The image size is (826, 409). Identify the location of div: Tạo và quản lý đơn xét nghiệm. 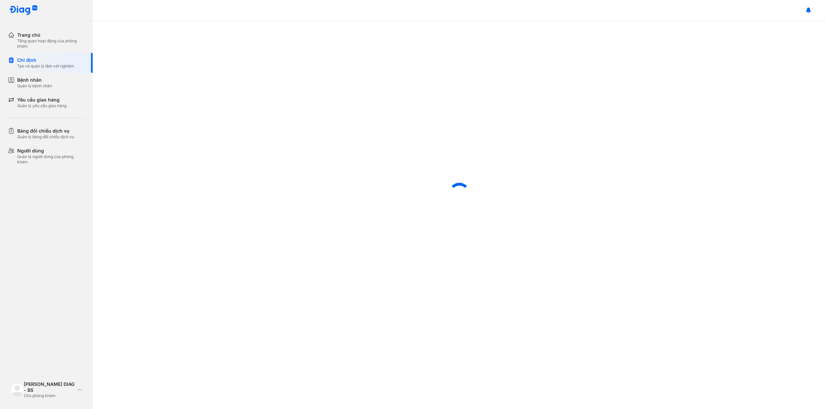
(46, 66).